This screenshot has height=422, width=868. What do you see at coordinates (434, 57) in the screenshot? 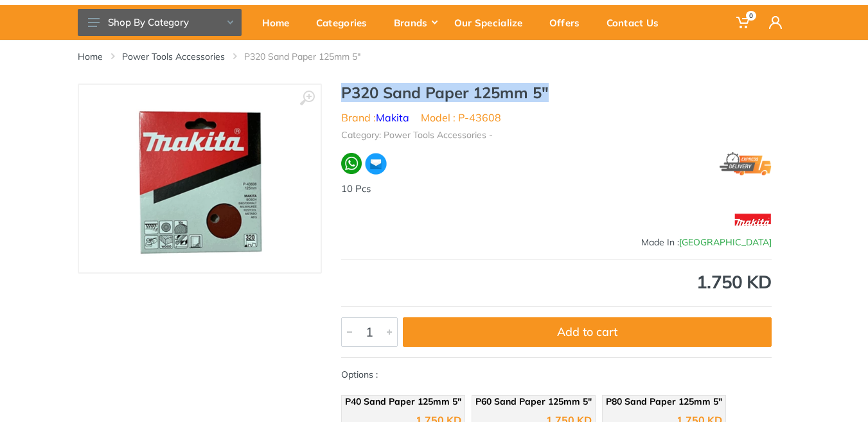
I see `nav: breadcrumb` at bounding box center [434, 57].